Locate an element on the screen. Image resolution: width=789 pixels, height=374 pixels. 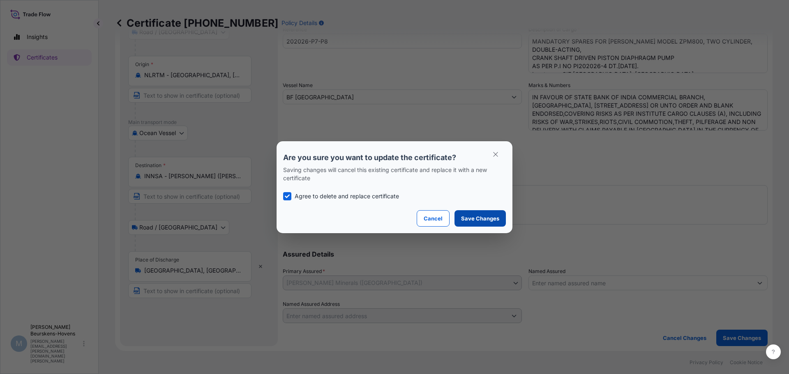
p: Are you sure you want to update the certificate? is located at coordinates (394, 158).